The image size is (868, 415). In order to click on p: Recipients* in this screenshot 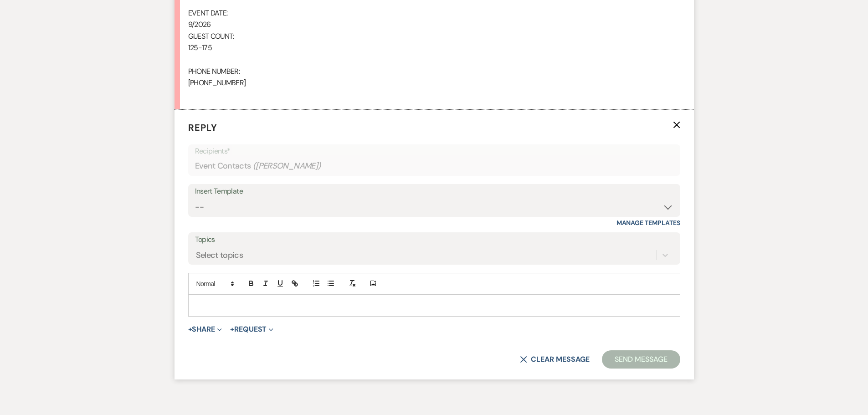, I will do `click(434, 151)`.